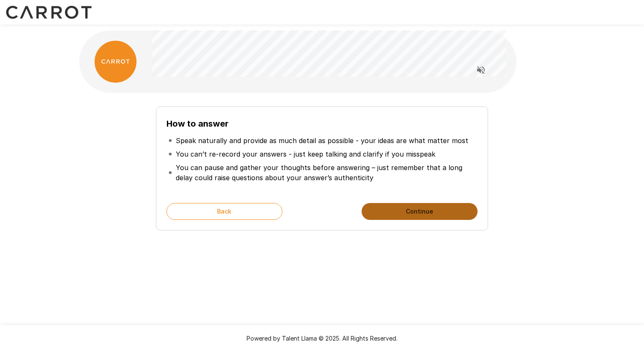 The height and width of the screenshot is (352, 644). Describe the element at coordinates (197, 124) in the screenshot. I see `b: How to answer` at that location.